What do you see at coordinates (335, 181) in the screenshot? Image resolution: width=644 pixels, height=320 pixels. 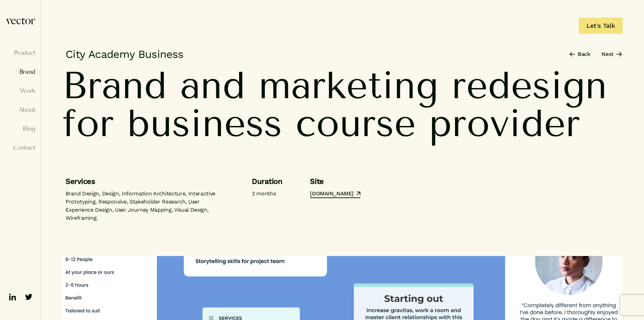 I see `h6: Site` at bounding box center [335, 181].